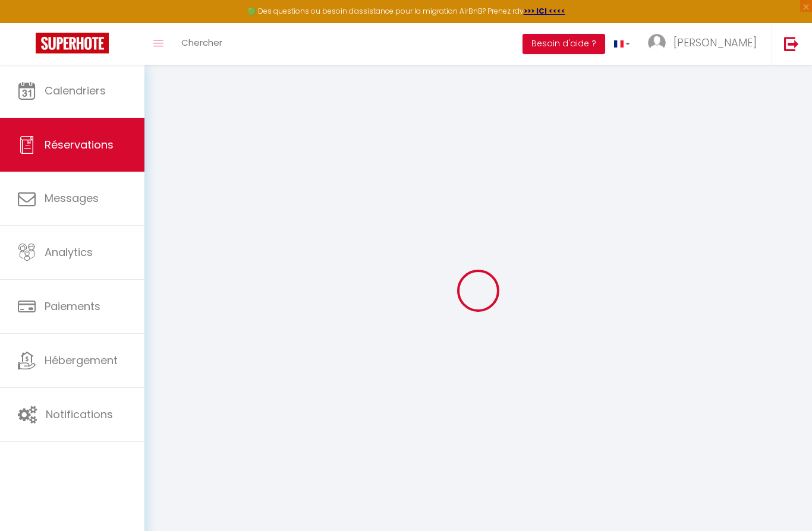 The width and height of the screenshot is (812, 531). Describe the element at coordinates (75, 91) in the screenshot. I see `span: Calendriers` at that location.